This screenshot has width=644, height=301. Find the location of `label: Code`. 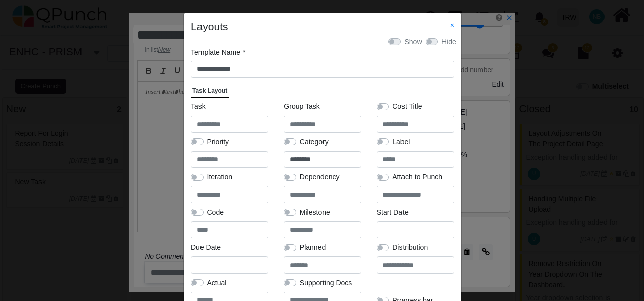

label: Code is located at coordinates (215, 212).